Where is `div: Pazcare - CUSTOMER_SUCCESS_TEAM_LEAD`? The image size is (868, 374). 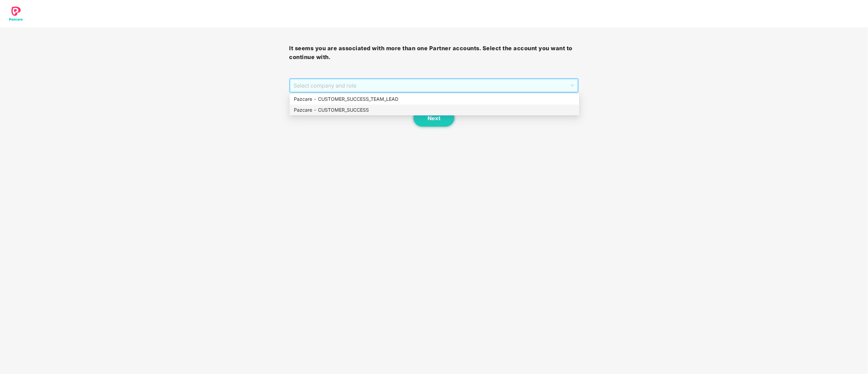
div: Pazcare - CUSTOMER_SUCCESS_TEAM_LEAD is located at coordinates (434, 99).